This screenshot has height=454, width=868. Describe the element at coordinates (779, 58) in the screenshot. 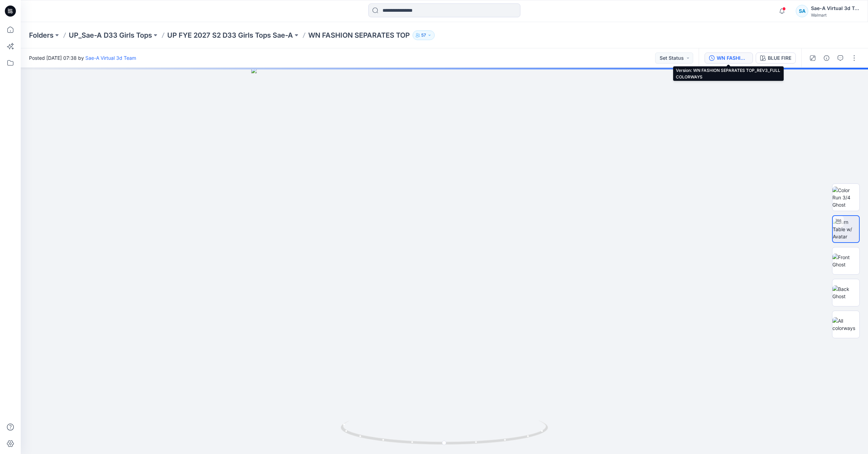

I see `div: BLUE FIRE` at that location.